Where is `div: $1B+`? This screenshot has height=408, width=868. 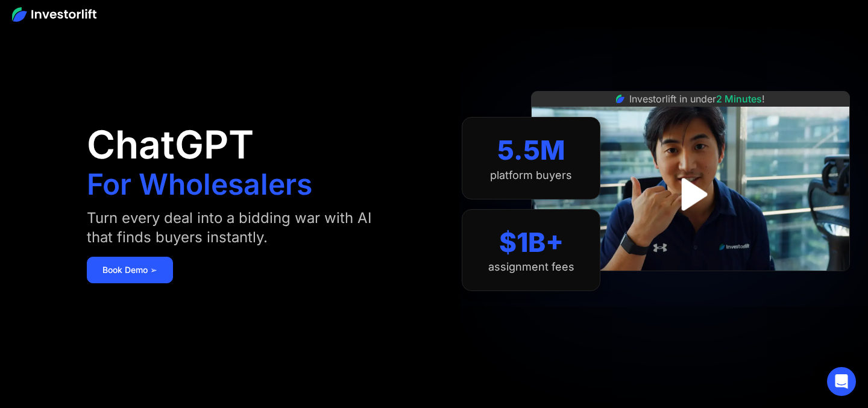
div: $1B+ is located at coordinates (531, 242).